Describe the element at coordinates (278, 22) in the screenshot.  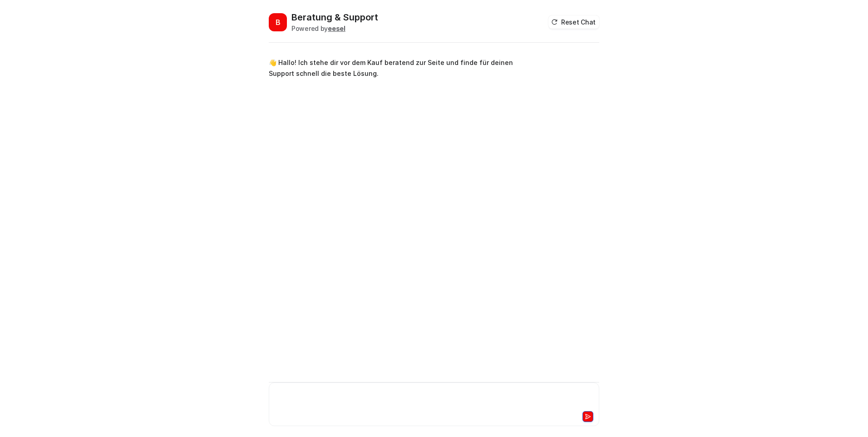
I see `span: B` at that location.